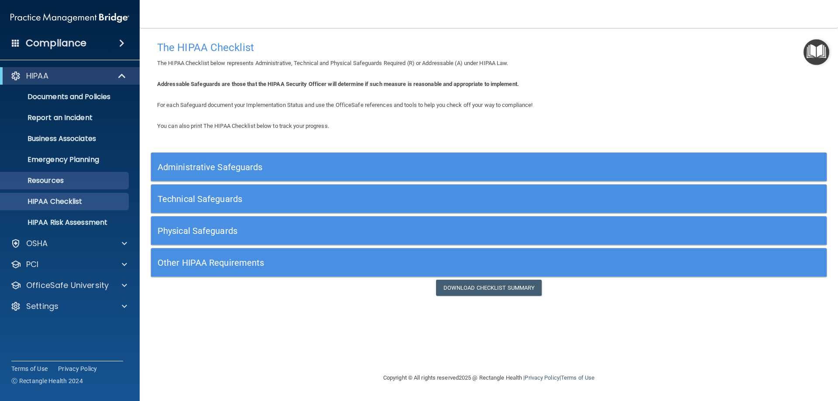 The image size is (838, 401). I want to click on span: Ⓒ Rectangle Health 2024, so click(47, 381).